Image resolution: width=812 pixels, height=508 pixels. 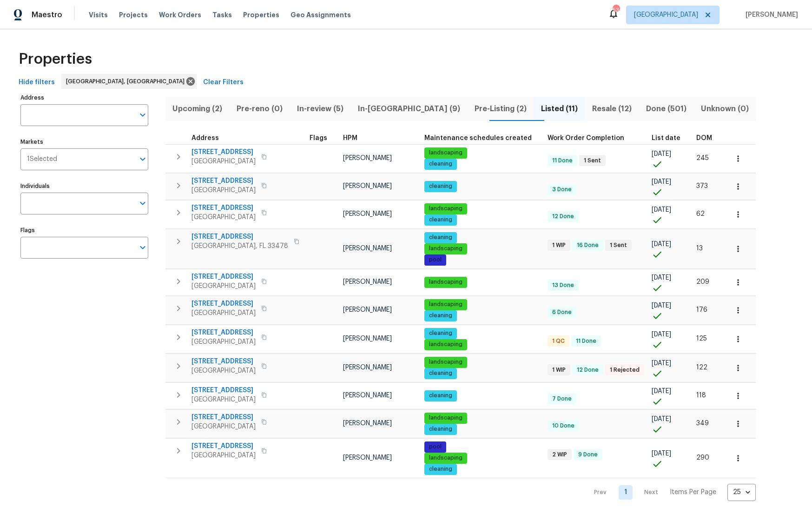 What do you see at coordinates (435, 259) in the screenshot?
I see `span: pool` at bounding box center [435, 259].